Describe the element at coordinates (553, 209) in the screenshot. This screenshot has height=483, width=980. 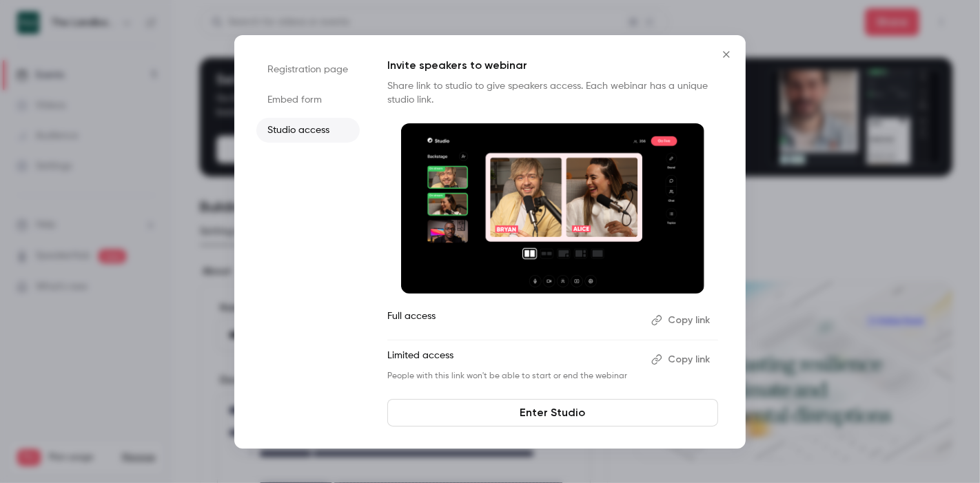
I see `img: Invite speakers to webinar` at that location.